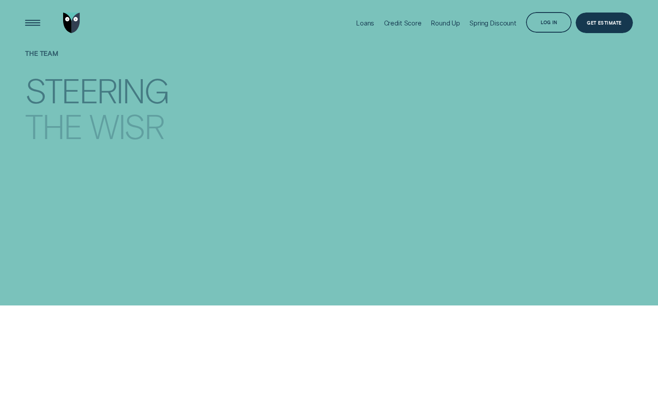 This screenshot has height=411, width=658. What do you see at coordinates (365, 23) in the screenshot?
I see `div: Loans` at bounding box center [365, 23].